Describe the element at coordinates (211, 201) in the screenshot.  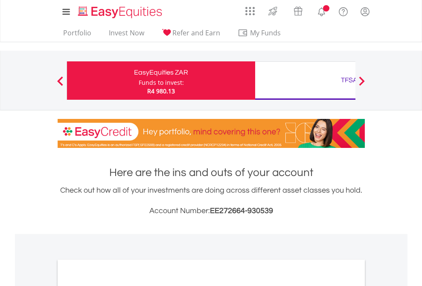
I see `div: Check out how all of your investments are doing across different asset classes you hold.` at that location.